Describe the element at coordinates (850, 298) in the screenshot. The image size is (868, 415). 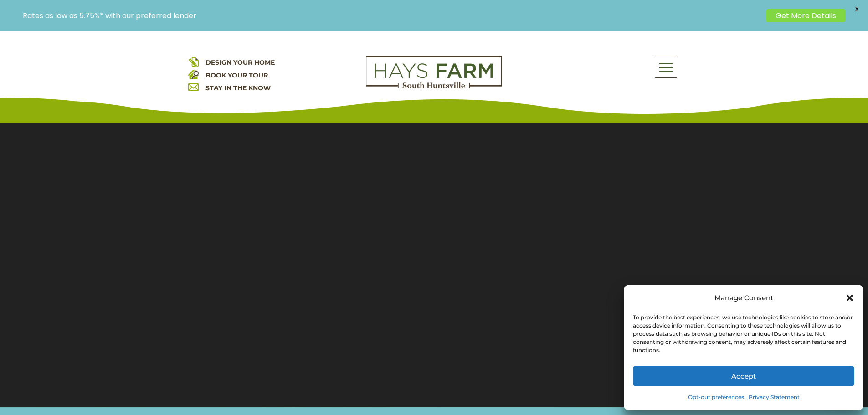
I see `div: Close dialog` at that location.